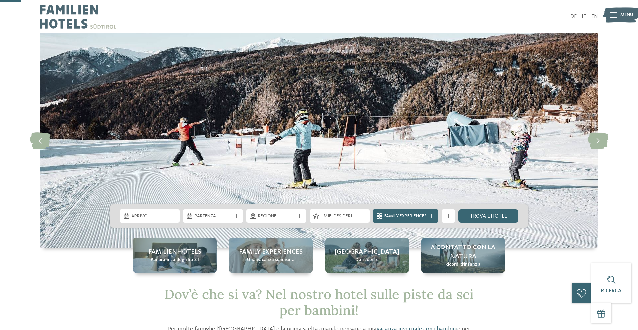 This screenshot has width=638, height=330. I want to click on a: Hotel sulle piste da sci per bambini: divertimento senza confini A contatto con la natura Ricordi..., so click(463, 255).